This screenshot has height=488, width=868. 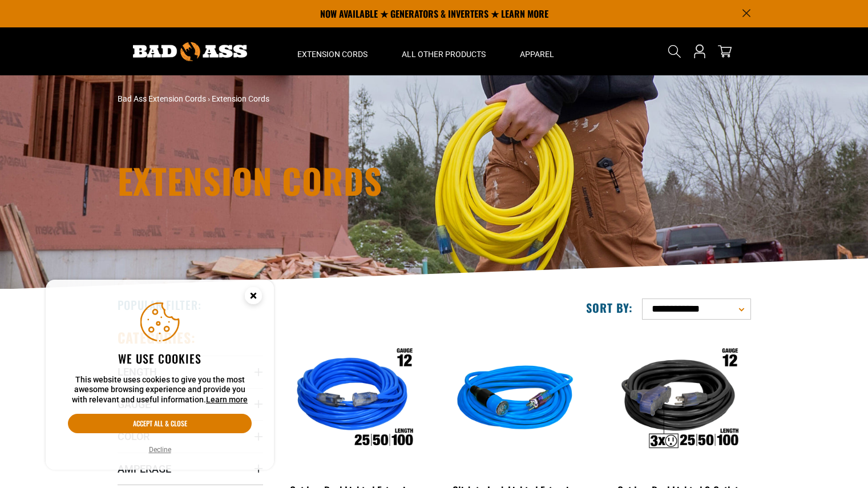 What do you see at coordinates (352, 400) in the screenshot?
I see `img: Outdoor Dual Lighted Extension Cord w/ Safety CGM` at bounding box center [352, 400].